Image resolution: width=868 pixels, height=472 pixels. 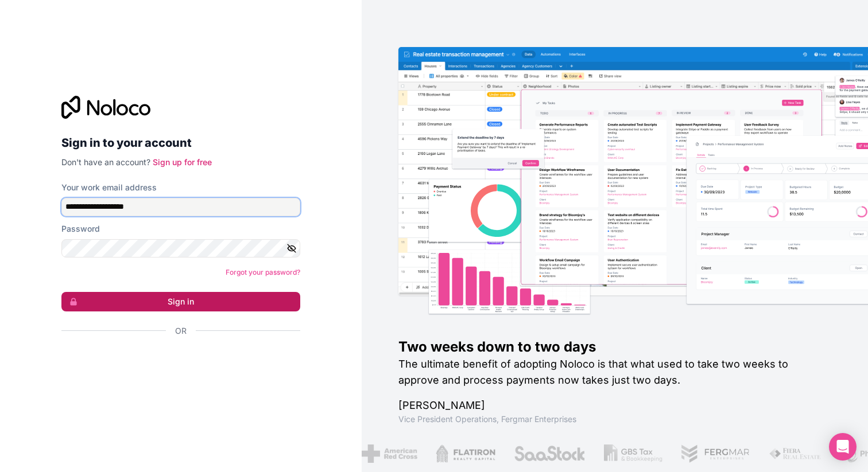 What do you see at coordinates (615, 372) in the screenshot?
I see `h2: The ultimate benefit of adopting Noloco is that what used to take two weeks to approve and proces...` at bounding box center [615, 372].